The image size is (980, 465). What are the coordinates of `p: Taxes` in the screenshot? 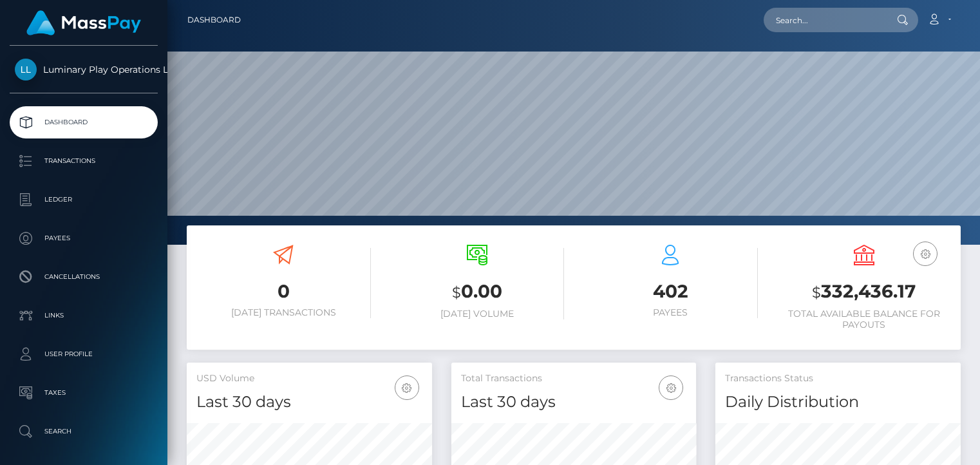 It's located at (84, 393).